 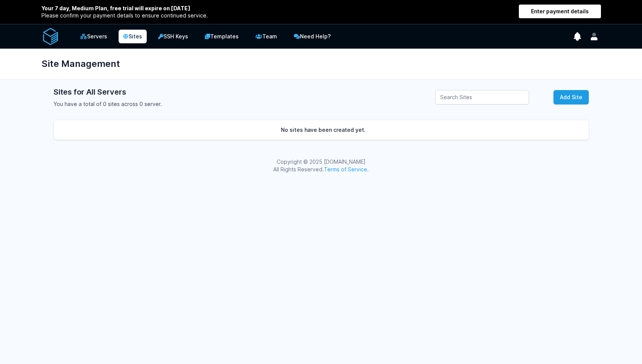 What do you see at coordinates (312, 36) in the screenshot?
I see `a: Need Help?` at bounding box center [312, 36].